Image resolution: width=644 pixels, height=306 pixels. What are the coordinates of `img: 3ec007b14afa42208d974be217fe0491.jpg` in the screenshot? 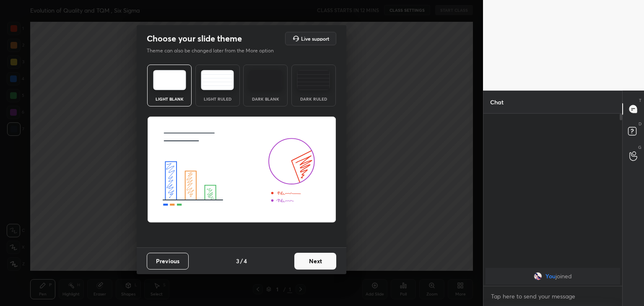 It's located at (537, 277).